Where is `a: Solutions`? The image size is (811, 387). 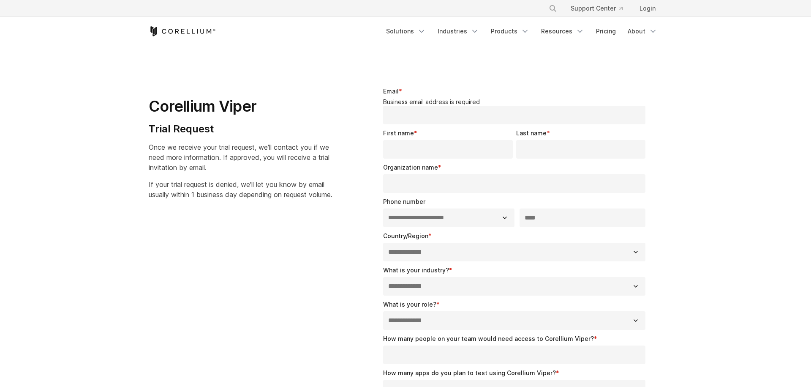
a: Solutions is located at coordinates (406, 31).